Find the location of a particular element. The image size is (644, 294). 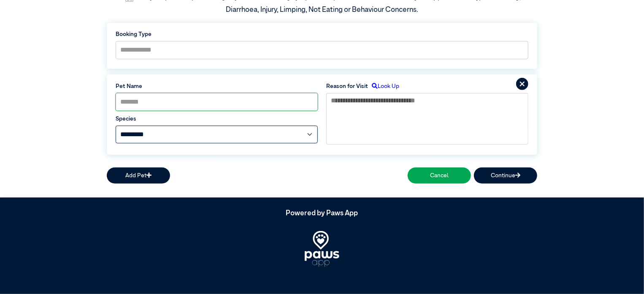

label: Look Up is located at coordinates (384, 86).